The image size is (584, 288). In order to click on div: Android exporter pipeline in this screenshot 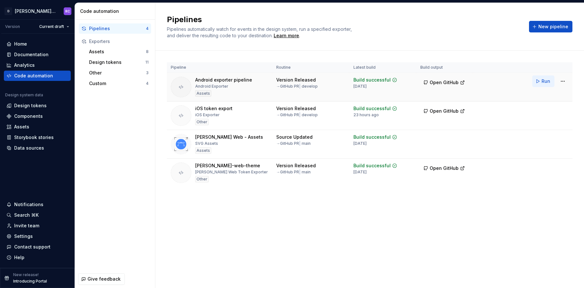, I will do `click(223, 80)`.